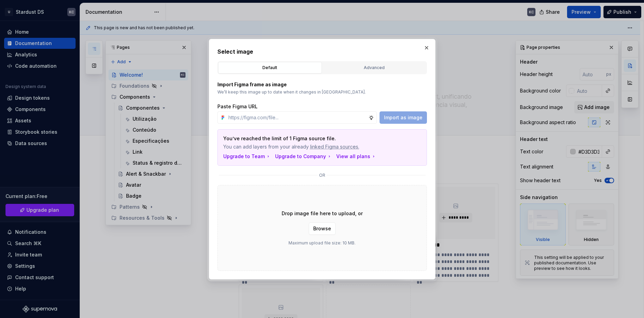 Image resolution: width=644 pixels, height=318 pixels. What do you see at coordinates (322, 84) in the screenshot?
I see `p: Import Figma frame as image` at bounding box center [322, 84].